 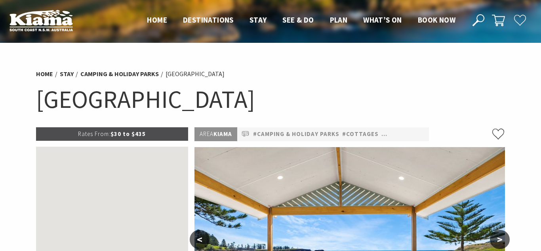 I want to click on a: #Camping & Holiday Parks, so click(x=296, y=134).